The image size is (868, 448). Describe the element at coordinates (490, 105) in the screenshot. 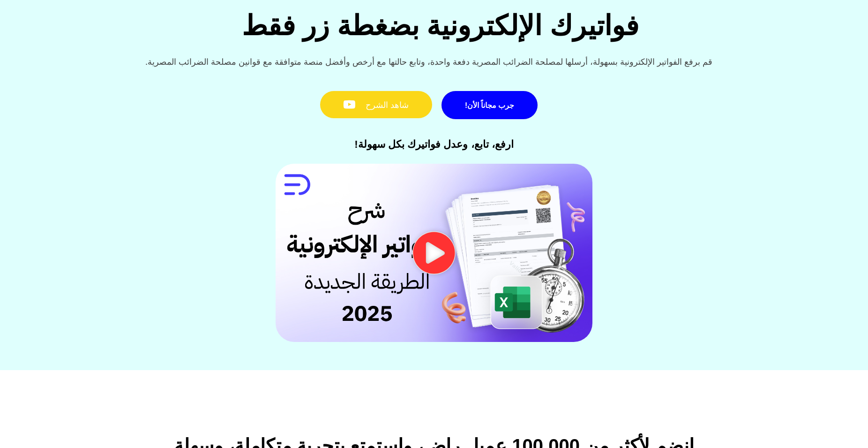

I see `span: جرب مجاناً الأن!` at that location.